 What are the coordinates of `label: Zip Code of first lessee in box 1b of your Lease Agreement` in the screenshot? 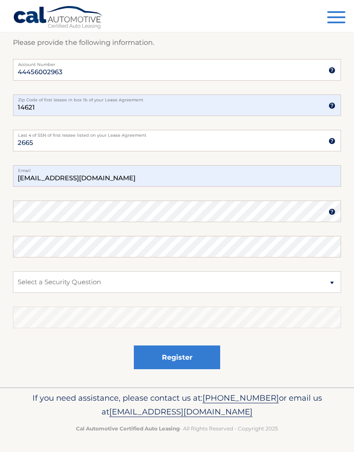 It's located at (177, 98).